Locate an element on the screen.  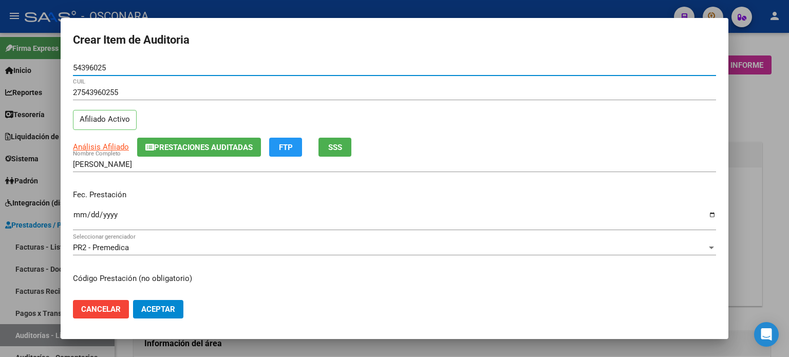
span: FTP is located at coordinates (285, 147).